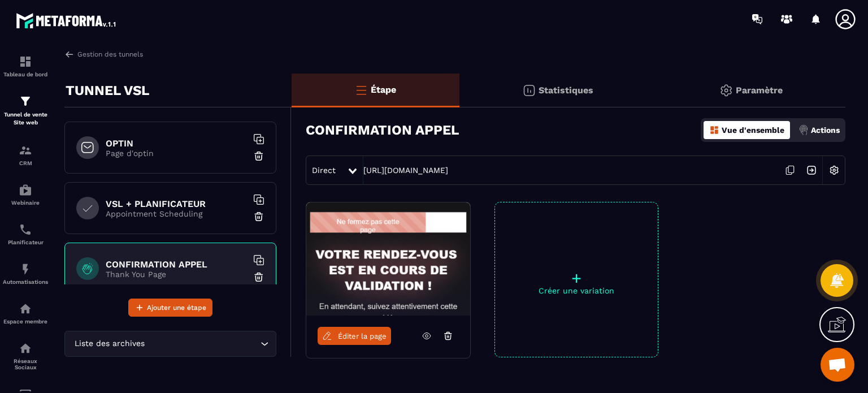 The width and height of the screenshot is (868, 393). I want to click on img: stats.20deebd0.svg, so click(529, 91).